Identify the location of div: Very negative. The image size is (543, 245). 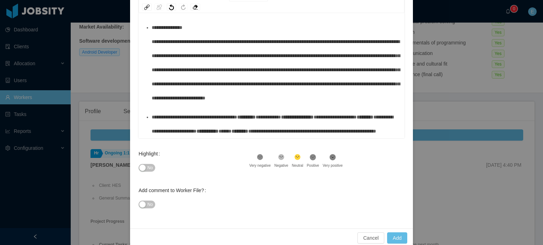
(260, 166).